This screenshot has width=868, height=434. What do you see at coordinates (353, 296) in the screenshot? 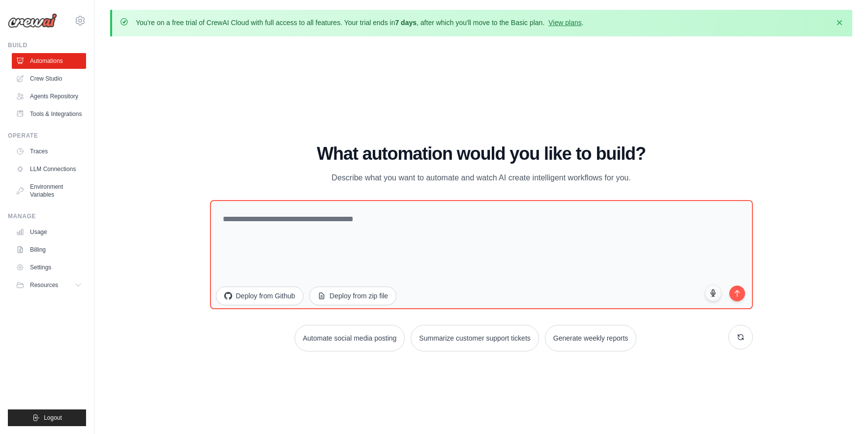
I see `button: Deploy from zip file` at bounding box center [353, 296].